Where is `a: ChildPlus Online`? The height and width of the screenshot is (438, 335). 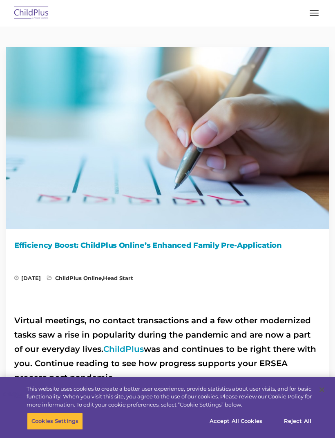
a: ChildPlus Online is located at coordinates (78, 278).